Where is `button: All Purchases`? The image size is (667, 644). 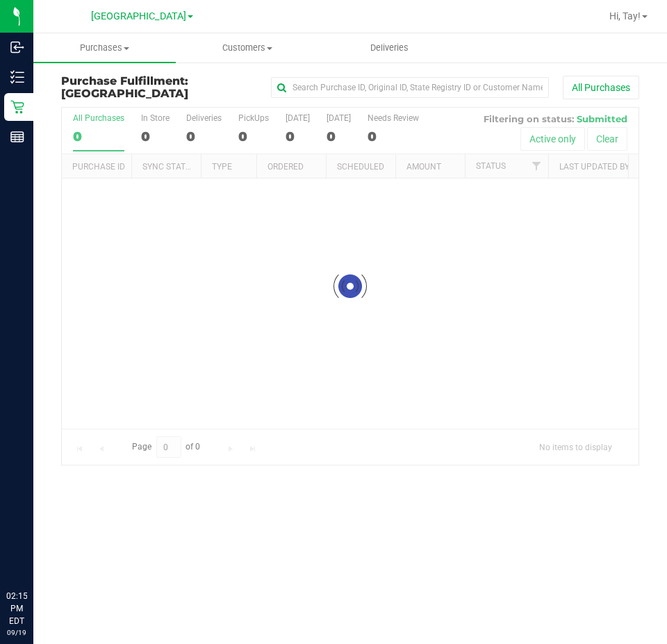
button: All Purchases is located at coordinates (601, 88).